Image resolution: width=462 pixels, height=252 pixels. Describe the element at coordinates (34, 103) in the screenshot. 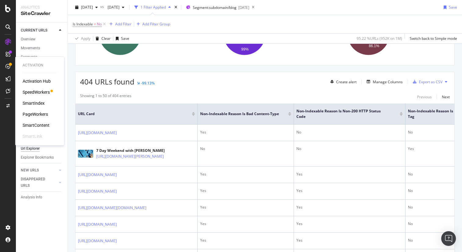

I see `a: SmartIndex` at that location.